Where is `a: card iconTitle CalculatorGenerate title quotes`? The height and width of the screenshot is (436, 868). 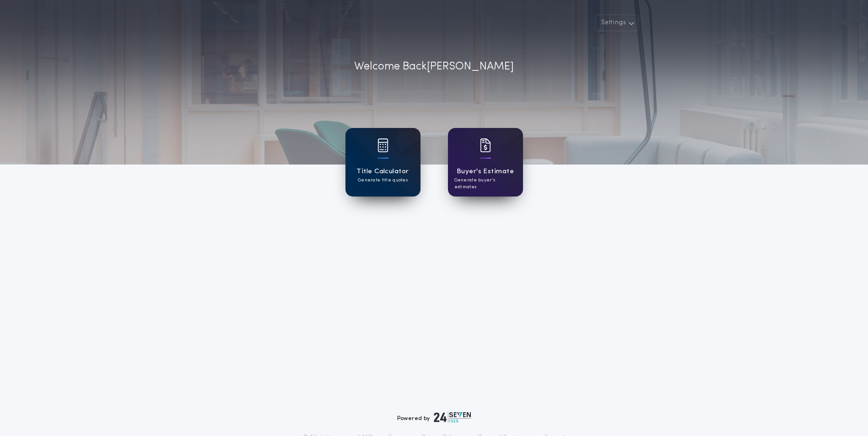 a: card iconTitle CalculatorGenerate title quotes is located at coordinates (383, 162).